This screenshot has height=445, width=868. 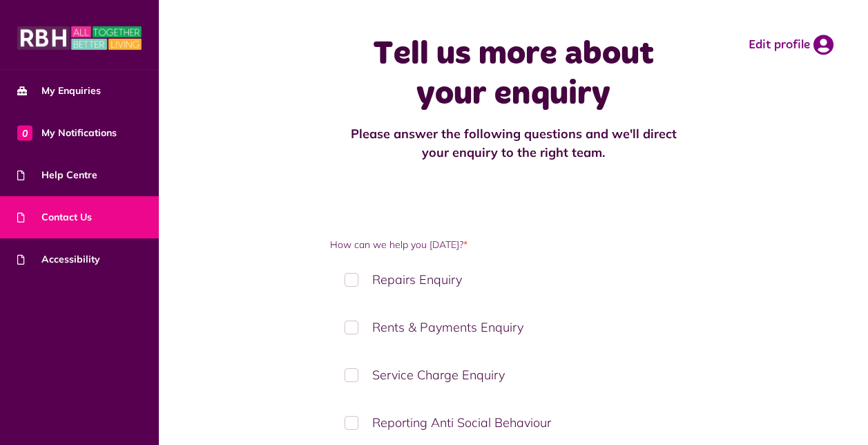 What do you see at coordinates (513, 279) in the screenshot?
I see `label: Repairs Enquiry` at bounding box center [513, 279].